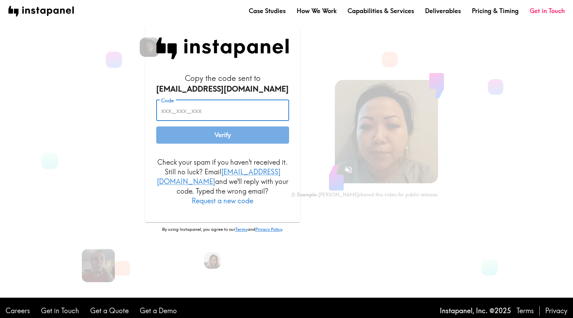 The height and width of the screenshot is (318, 573). What do you see at coordinates (223, 181) in the screenshot?
I see `p: Check your spam if you haven't received it. Still no luck? Email and we'll reply with your code. ...` at bounding box center [223, 181].